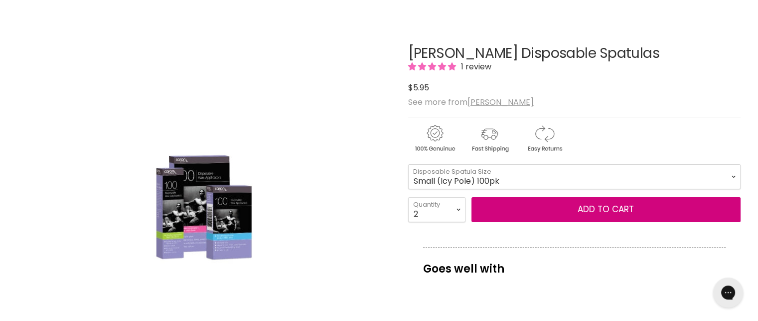 This screenshot has width=758, height=321. Describe the element at coordinates (606, 209) in the screenshot. I see `button: Add to cart` at that location.